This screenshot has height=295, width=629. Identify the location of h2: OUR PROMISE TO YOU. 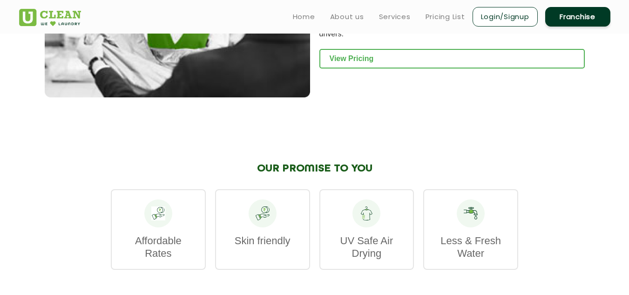
(314, 168).